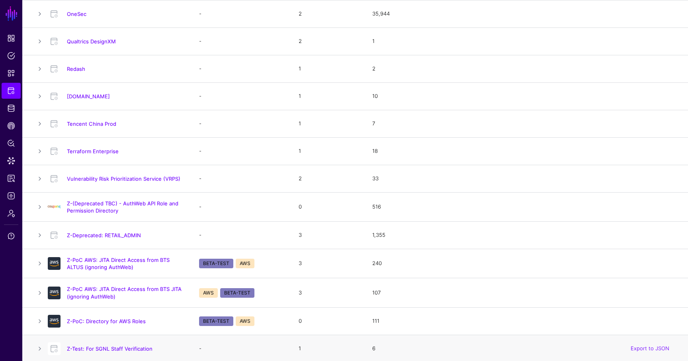 This screenshot has height=361, width=688. Describe the element at coordinates (524, 235) in the screenshot. I see `div: 1,355` at that location.